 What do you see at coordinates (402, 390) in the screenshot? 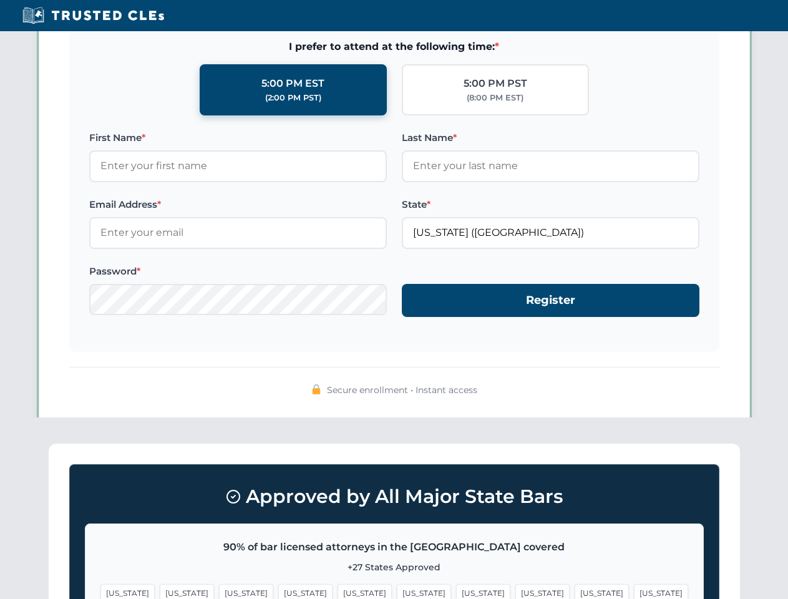
I see `span: Secure enrollment • Instant access` at bounding box center [402, 390].